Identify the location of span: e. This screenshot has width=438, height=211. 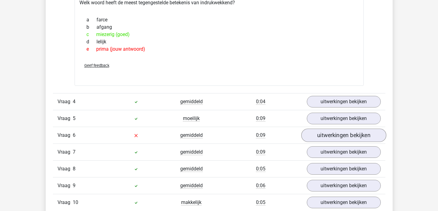
(91, 49).